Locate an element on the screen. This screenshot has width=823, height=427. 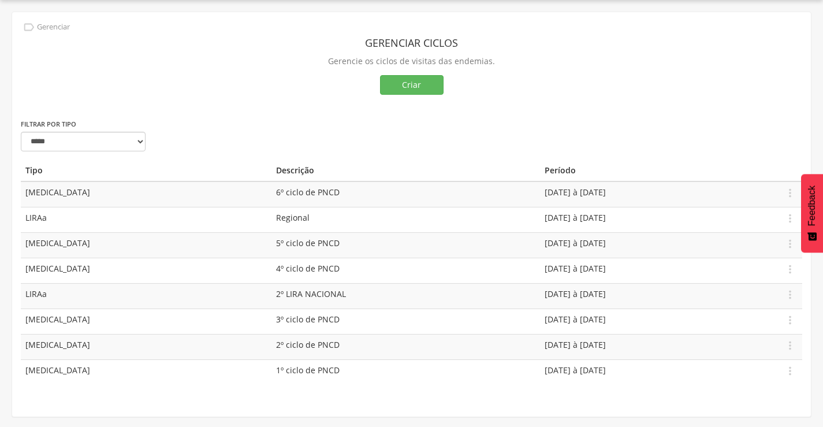
header: Gerenciar ciclos is located at coordinates (411, 43).